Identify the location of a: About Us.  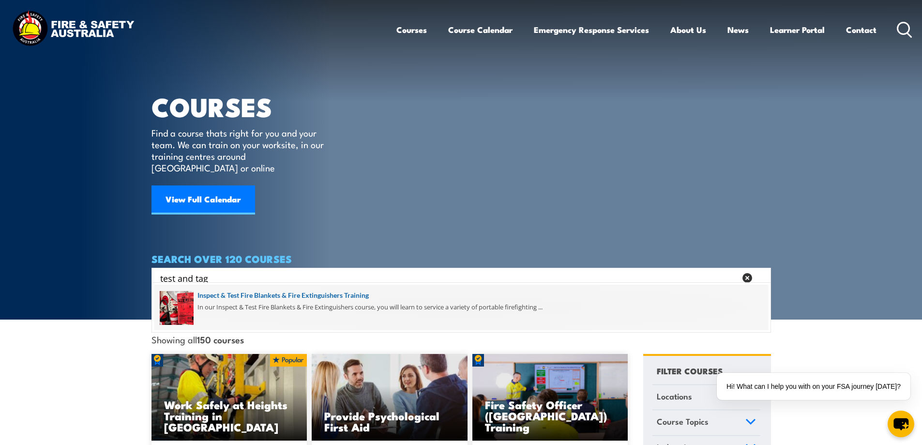
(688, 30).